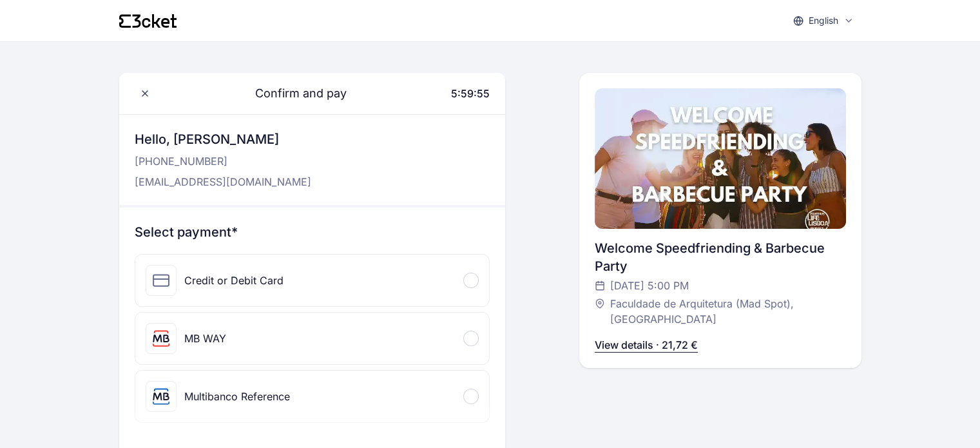 The image size is (980, 448). I want to click on p: English, so click(823, 21).